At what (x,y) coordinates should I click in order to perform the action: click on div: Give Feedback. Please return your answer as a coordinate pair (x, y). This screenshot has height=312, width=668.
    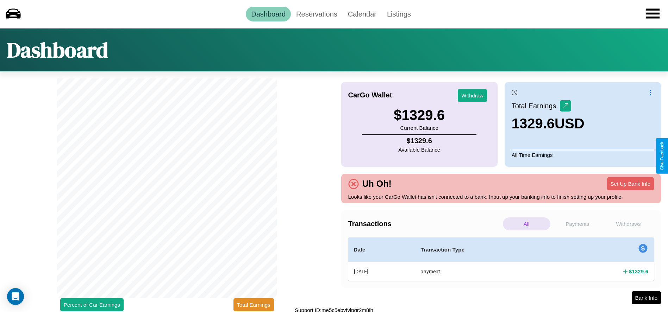
    Looking at the image, I should click on (662, 156).